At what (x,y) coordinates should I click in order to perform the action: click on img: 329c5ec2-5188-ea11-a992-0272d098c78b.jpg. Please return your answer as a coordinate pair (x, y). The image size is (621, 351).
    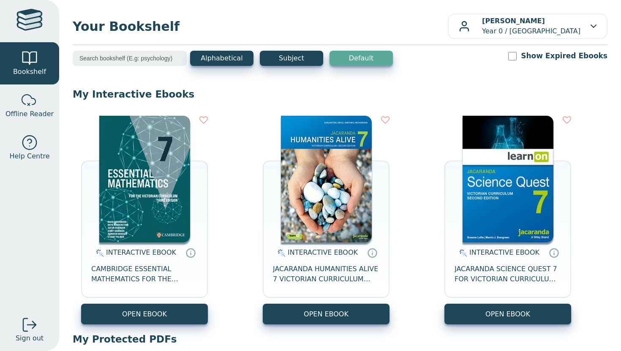
    Looking at the image, I should click on (508, 179).